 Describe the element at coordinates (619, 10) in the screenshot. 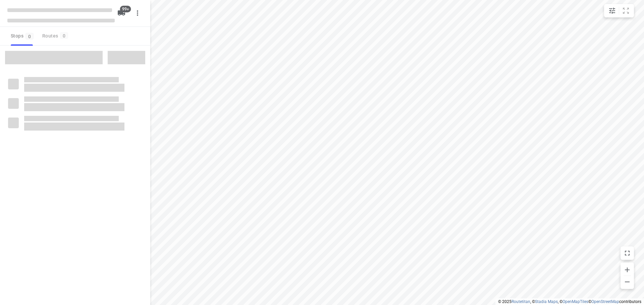

I see `div: small contained button group` at that location.